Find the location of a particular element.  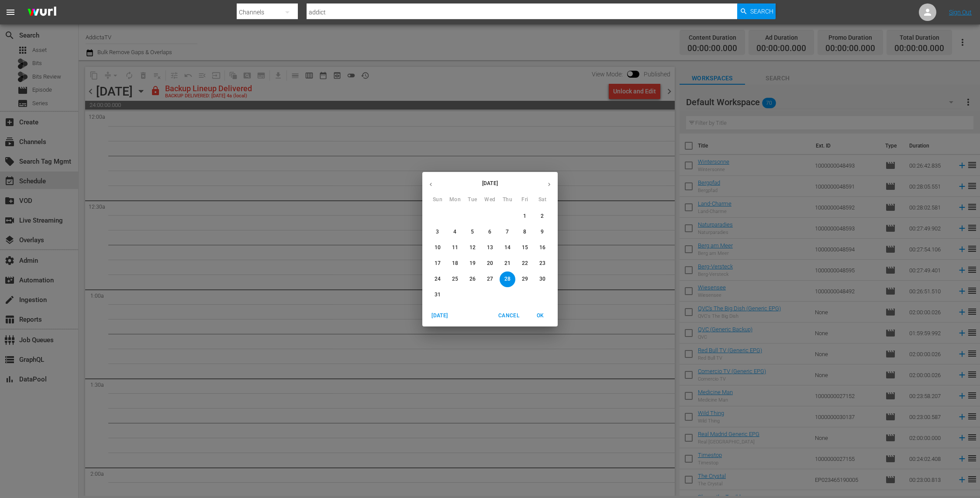

button: 22 is located at coordinates (525, 264).